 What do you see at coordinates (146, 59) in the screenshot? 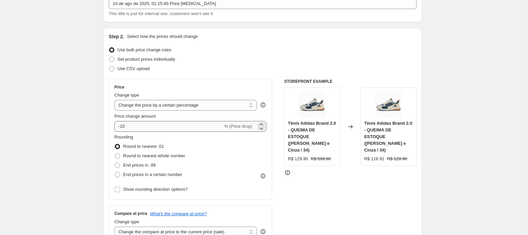
I see `span: Set product prices individually` at bounding box center [146, 59].